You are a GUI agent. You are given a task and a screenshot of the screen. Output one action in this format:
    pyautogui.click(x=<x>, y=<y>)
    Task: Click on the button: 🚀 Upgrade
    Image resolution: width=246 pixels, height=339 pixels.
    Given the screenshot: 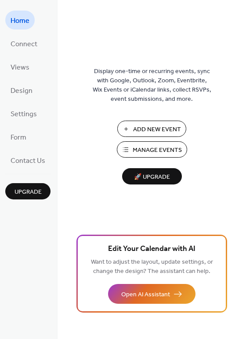 What is the action you would take?
    pyautogui.click(x=152, y=176)
    